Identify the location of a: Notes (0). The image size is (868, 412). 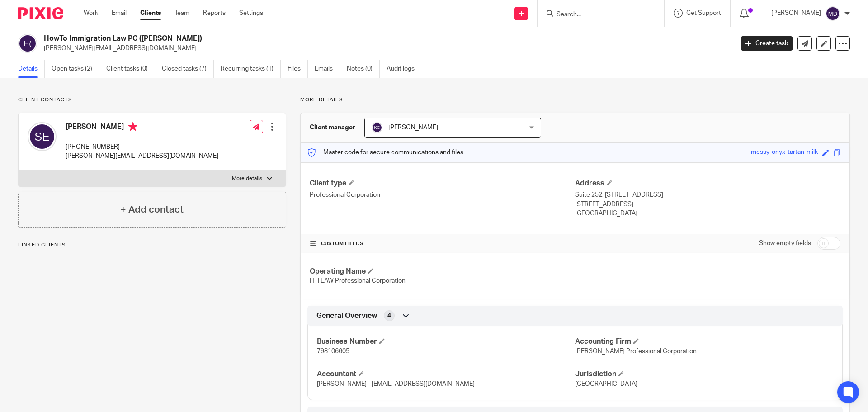
(363, 69).